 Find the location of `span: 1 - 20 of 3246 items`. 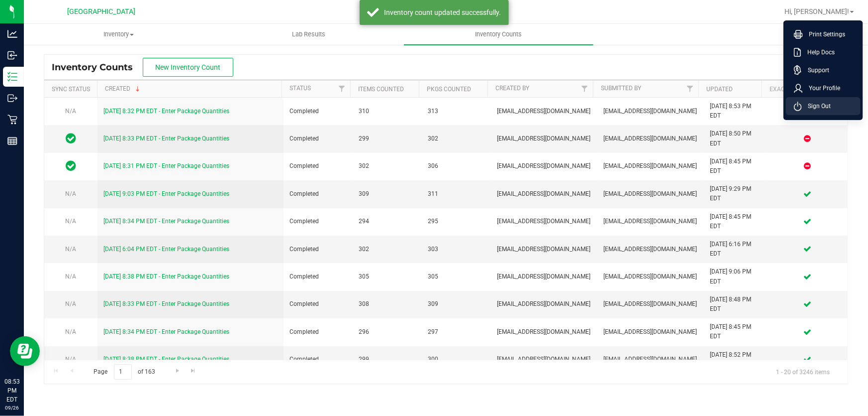

span: 1 - 20 of 3246 items is located at coordinates (803, 371).